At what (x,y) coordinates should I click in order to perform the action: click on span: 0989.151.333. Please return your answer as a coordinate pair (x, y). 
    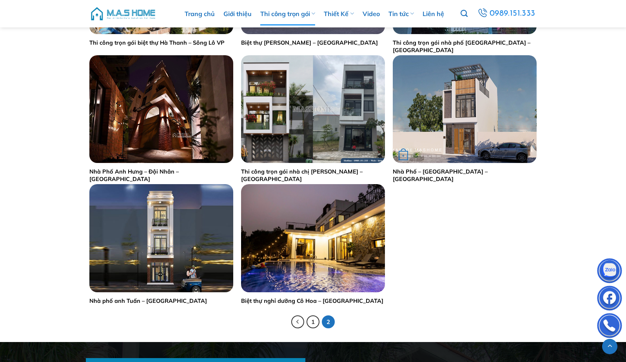
    Looking at the image, I should click on (513, 13).